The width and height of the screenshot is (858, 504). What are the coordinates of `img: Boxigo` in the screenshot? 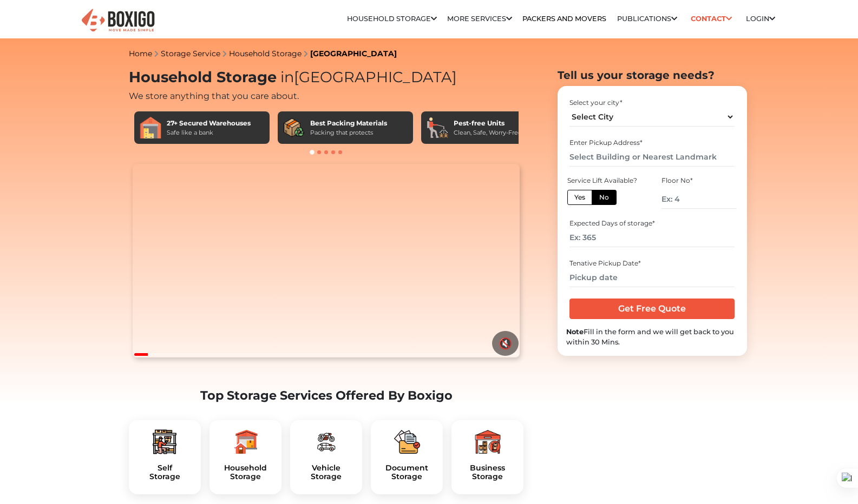 It's located at (118, 20).